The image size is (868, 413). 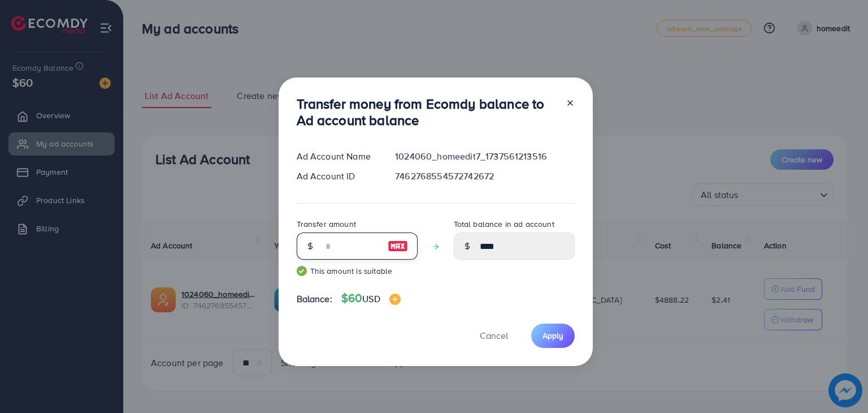 What do you see at coordinates (552, 335) in the screenshot?
I see `span: Apply` at bounding box center [552, 335].